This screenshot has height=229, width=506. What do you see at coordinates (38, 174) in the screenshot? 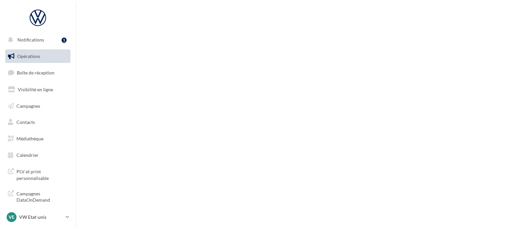
I see `a: PLV et print personnalisable` at bounding box center [38, 174].